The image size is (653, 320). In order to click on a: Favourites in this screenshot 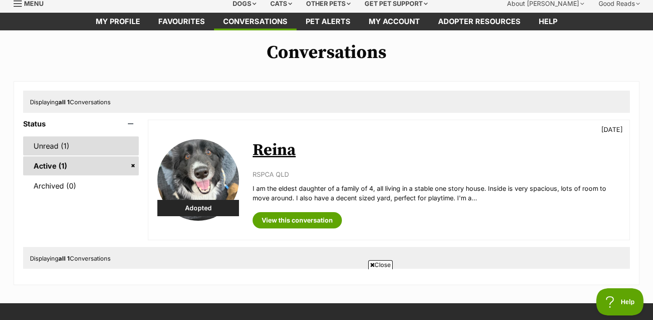, I will do `click(181, 21)`.